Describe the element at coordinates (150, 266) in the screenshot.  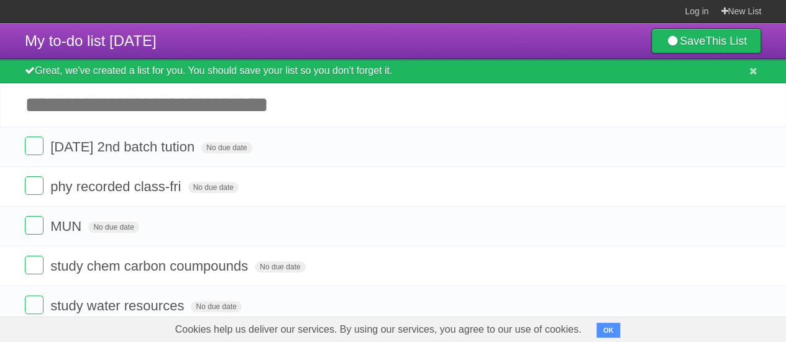
I see `span: study chem carbon coumpounds` at that location.